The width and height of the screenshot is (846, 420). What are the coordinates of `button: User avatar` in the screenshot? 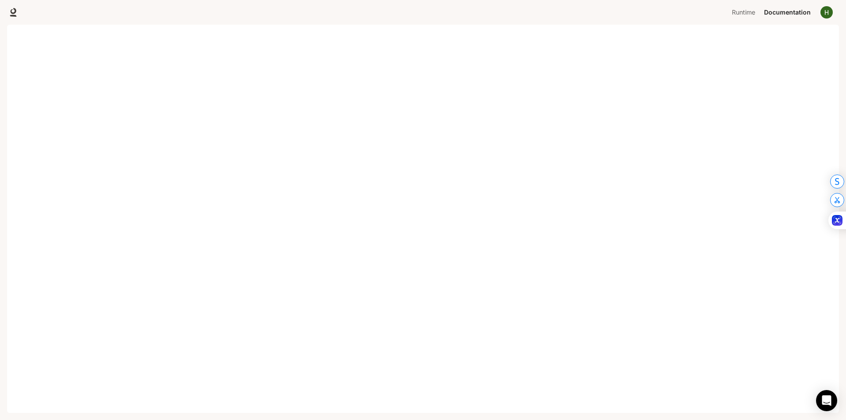 It's located at (827, 12).